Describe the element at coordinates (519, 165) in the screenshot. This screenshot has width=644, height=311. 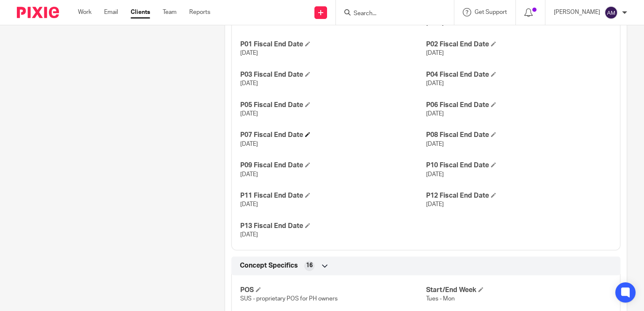
I see `h4: P10 Fiscal End Date` at that location.